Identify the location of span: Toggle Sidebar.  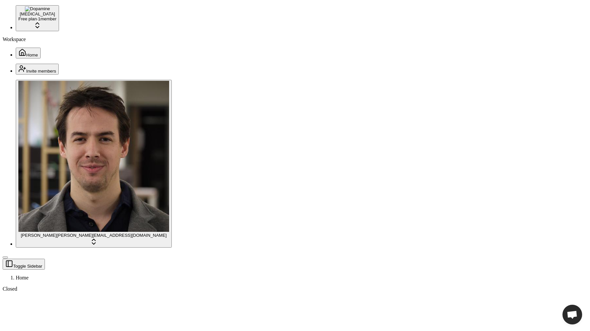
(28, 266).